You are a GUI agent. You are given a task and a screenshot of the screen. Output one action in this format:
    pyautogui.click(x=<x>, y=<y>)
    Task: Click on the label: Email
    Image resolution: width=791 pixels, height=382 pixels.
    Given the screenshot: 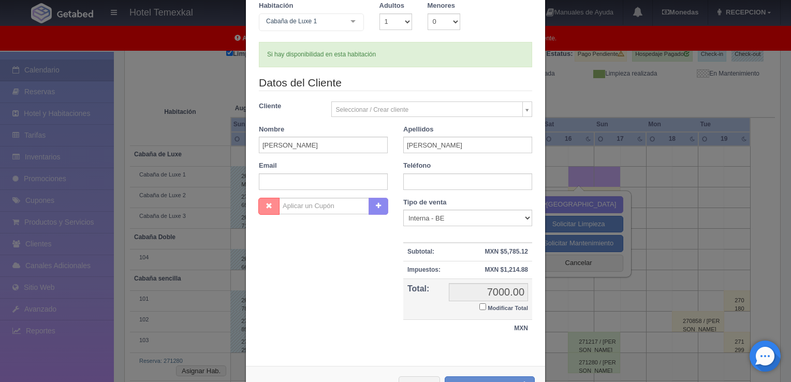 What is the action you would take?
    pyautogui.click(x=268, y=166)
    